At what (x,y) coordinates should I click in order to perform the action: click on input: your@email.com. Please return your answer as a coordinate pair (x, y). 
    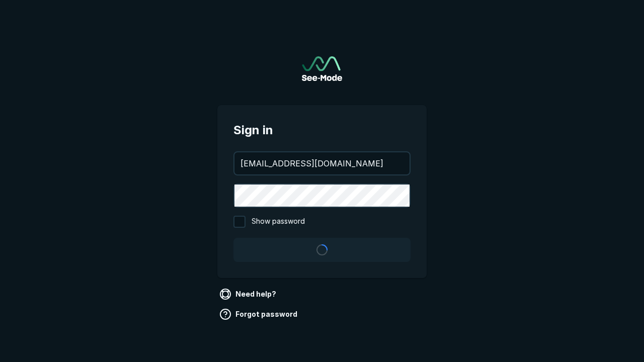
    Looking at the image, I should click on (322, 163).